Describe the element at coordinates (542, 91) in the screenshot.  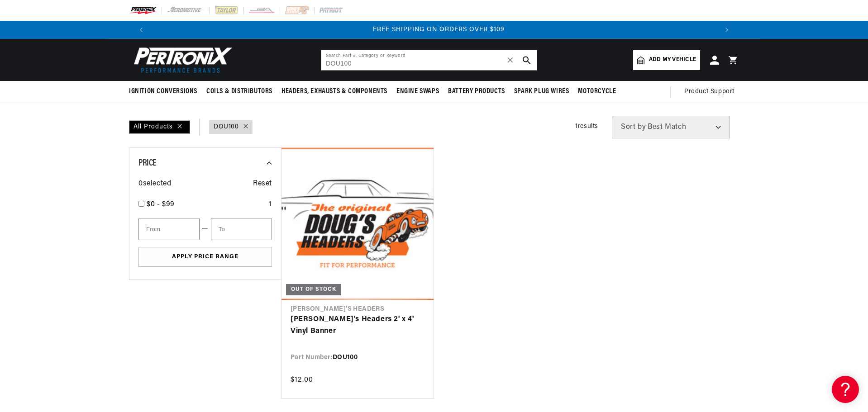
I see `span: Spark Plug Wires` at that location.